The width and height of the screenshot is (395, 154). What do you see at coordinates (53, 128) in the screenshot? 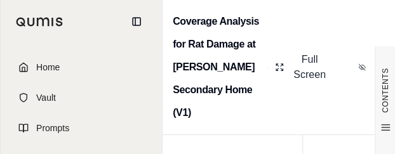
I see `span: Prompts` at bounding box center [53, 128].